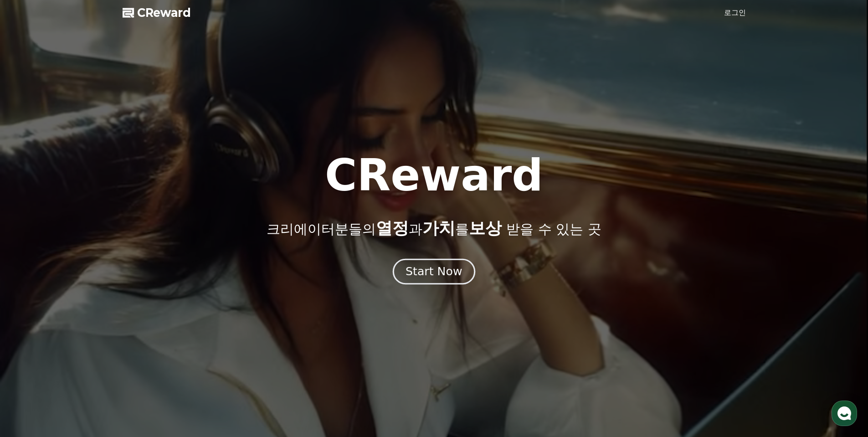 The height and width of the screenshot is (437, 868). I want to click on span: 대화, so click(89, 307).